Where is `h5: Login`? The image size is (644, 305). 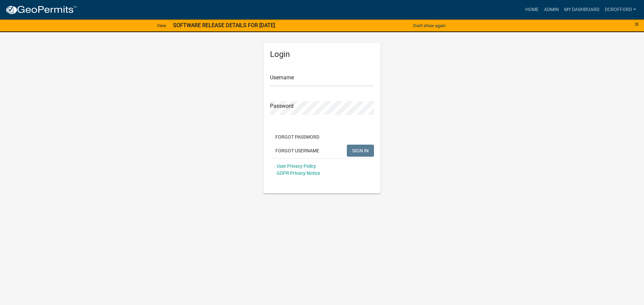
h5: Login is located at coordinates (322, 54).